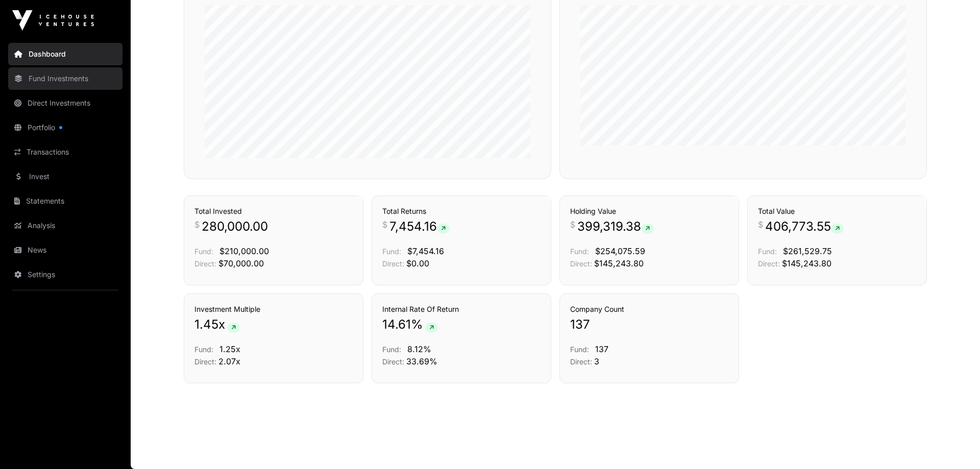  What do you see at coordinates (596, 361) in the screenshot?
I see `span: 3` at bounding box center [596, 361].